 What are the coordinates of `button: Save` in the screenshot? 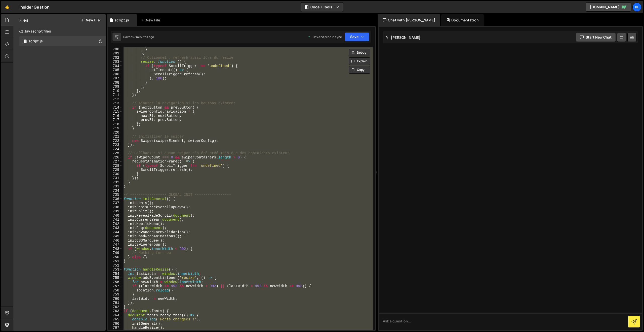 It's located at (357, 37).